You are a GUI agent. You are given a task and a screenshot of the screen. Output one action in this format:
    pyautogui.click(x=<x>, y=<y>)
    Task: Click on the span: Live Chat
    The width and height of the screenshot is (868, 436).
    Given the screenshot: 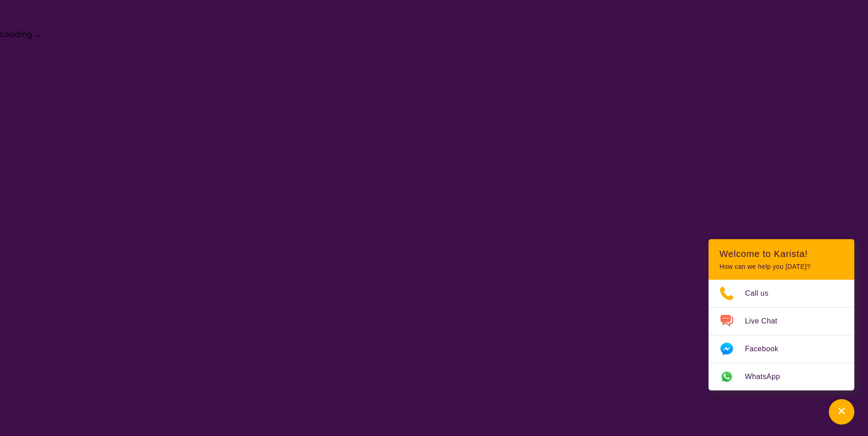 What is the action you would take?
    pyautogui.click(x=767, y=321)
    